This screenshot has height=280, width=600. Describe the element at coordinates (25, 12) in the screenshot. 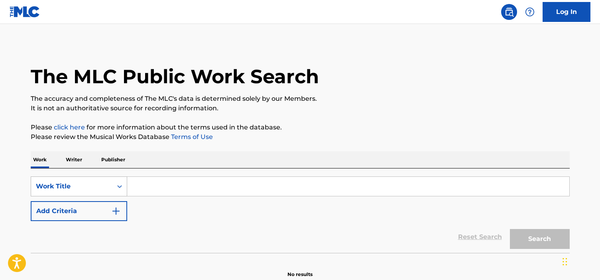

I see `img: MLC Logo` at that location.